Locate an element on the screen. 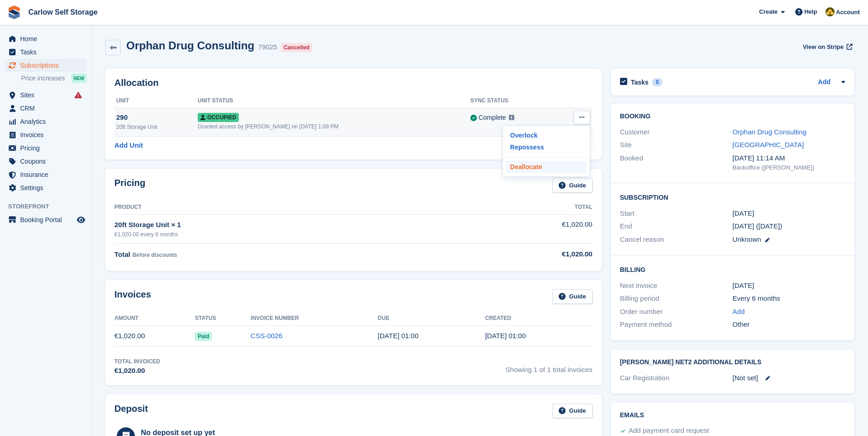 This screenshot has width=868, height=436. span: Pricing is located at coordinates (47, 148).